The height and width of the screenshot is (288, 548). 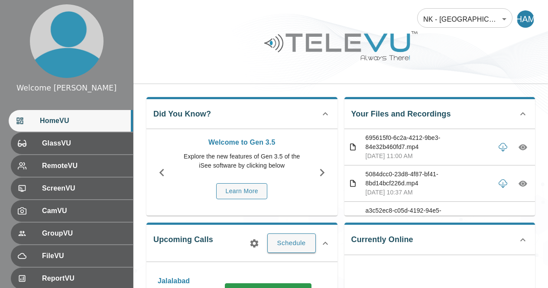 I want to click on p: 695615f0-6c2a-4212-9be3-84e32b460fd7.mp4, so click(x=428, y=142).